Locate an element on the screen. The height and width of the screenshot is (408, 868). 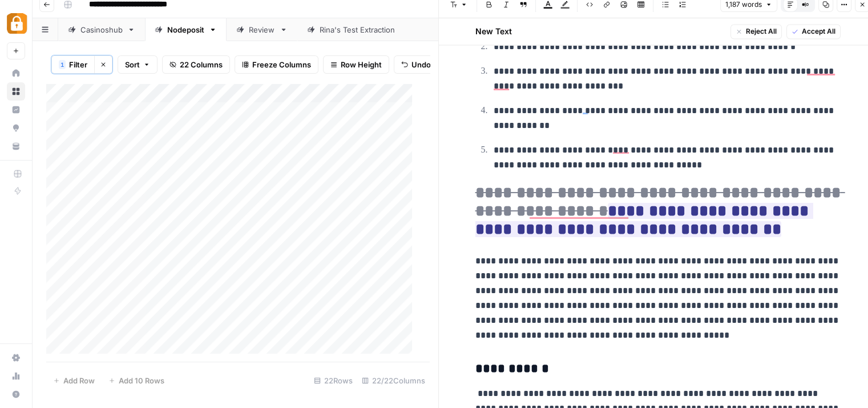
span: Filter is located at coordinates (78, 65).